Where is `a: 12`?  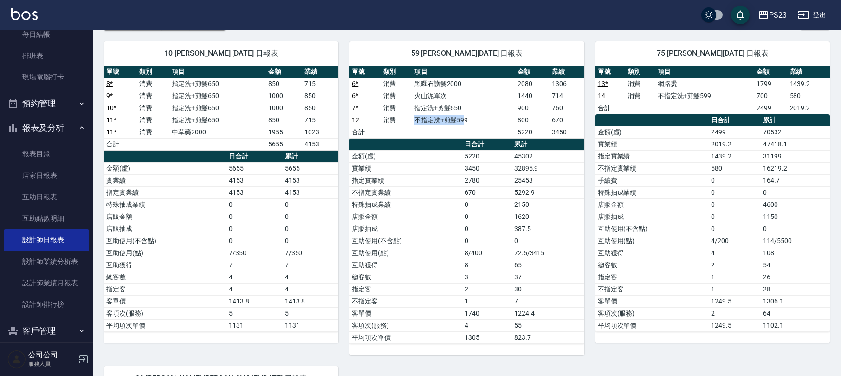
a: 12 is located at coordinates (356, 120).